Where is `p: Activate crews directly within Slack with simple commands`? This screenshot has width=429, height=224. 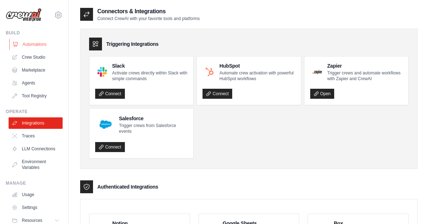 p: Activate crews directly within Slack with simple commands is located at coordinates (150, 76).